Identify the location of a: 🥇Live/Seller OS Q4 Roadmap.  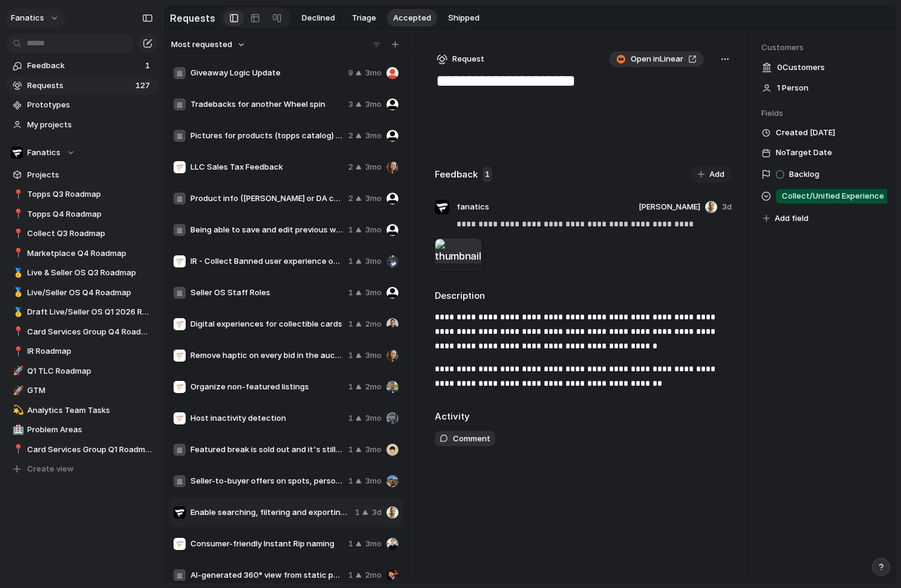
(82, 293).